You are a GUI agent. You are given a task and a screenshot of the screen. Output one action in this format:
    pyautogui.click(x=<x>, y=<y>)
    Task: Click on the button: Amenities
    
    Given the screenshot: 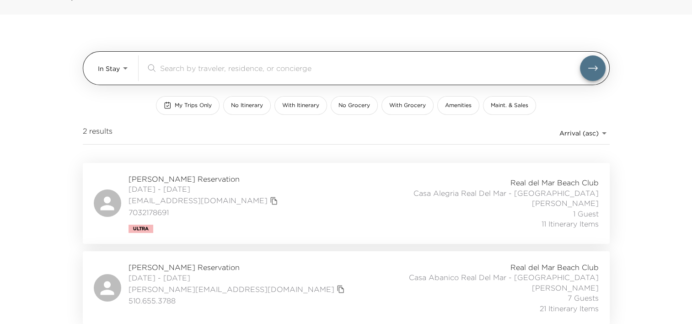 What is the action you would take?
    pyautogui.click(x=459, y=105)
    